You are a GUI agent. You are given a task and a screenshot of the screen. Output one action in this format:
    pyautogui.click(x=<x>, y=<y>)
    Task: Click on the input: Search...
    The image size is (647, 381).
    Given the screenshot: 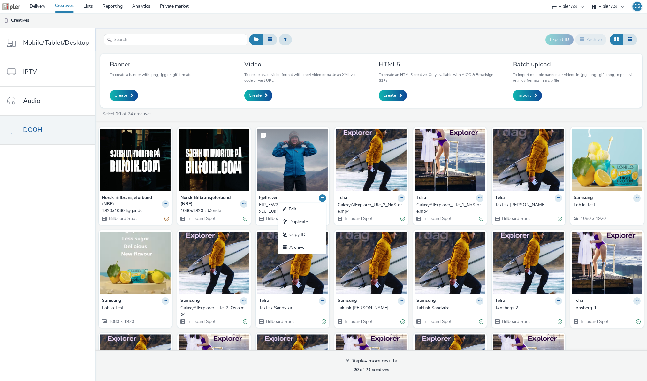 What is the action you would take?
    pyautogui.click(x=176, y=40)
    